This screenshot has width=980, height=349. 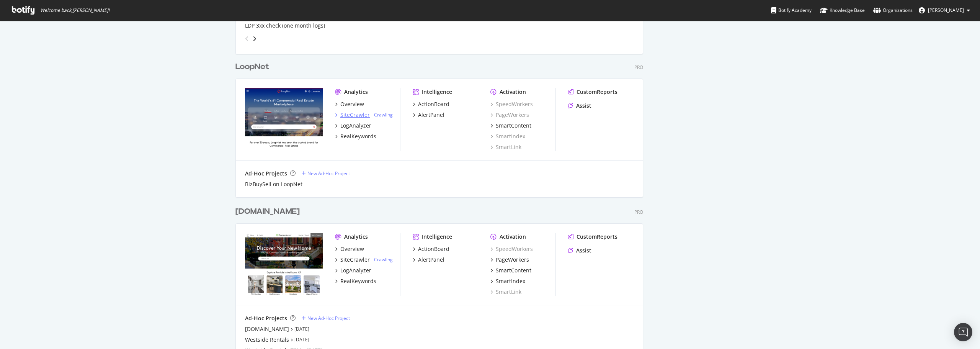 What do you see at coordinates (253, 67) in the screenshot?
I see `div: LoopNet` at bounding box center [253, 67].